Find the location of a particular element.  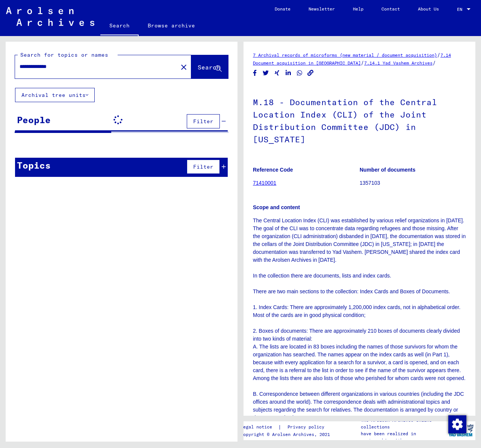

button: Share on LinkedIn is located at coordinates (288, 73).